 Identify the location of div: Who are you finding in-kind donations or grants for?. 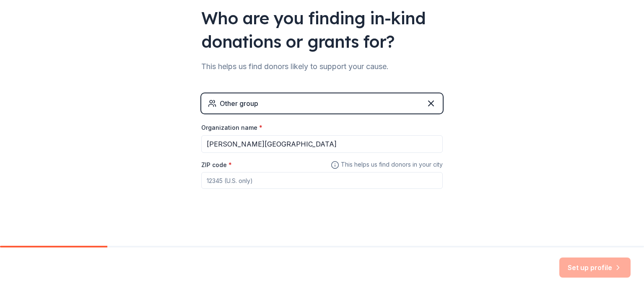
(322, 29).